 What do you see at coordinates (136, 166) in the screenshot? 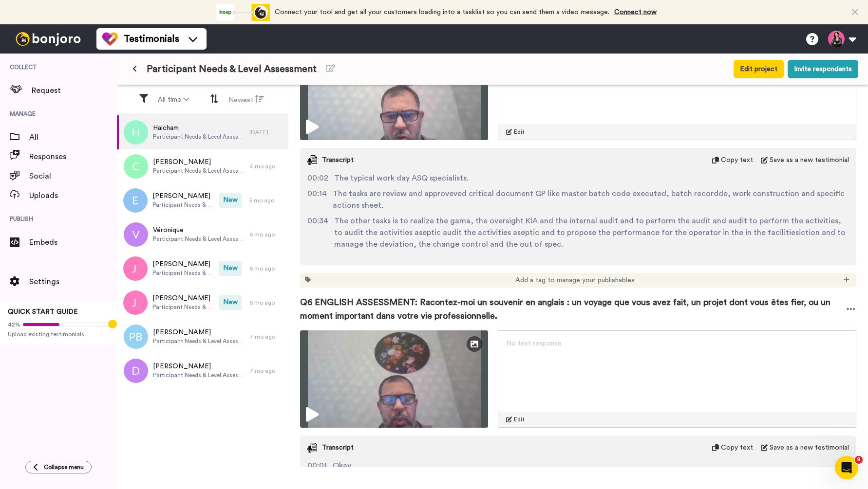
I see `img: c.png` at bounding box center [136, 166].